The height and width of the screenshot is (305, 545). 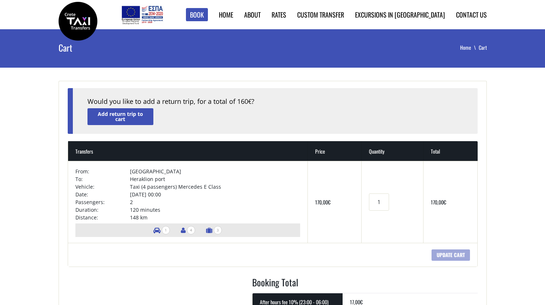 What do you see at coordinates (483, 48) in the screenshot?
I see `li: Cart` at bounding box center [483, 48].